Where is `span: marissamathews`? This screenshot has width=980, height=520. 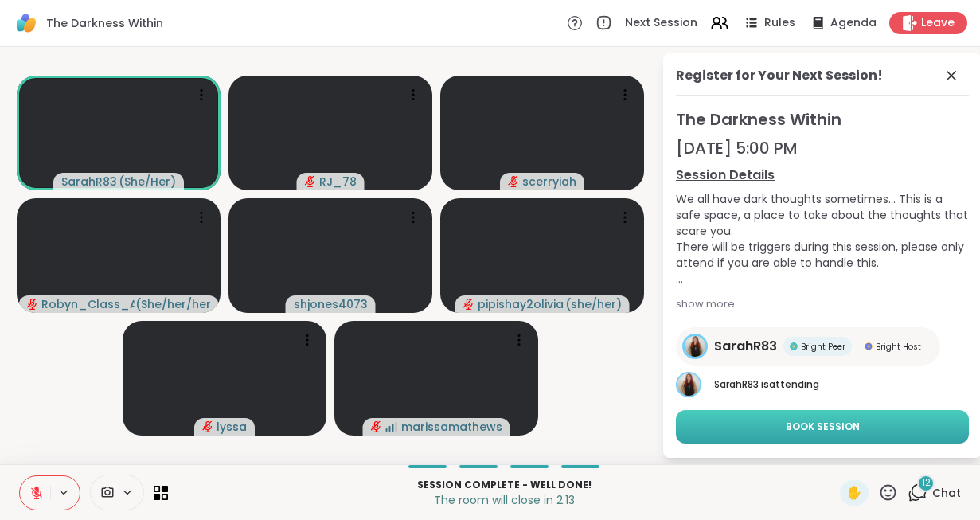 span: marissamathews is located at coordinates (451, 427).